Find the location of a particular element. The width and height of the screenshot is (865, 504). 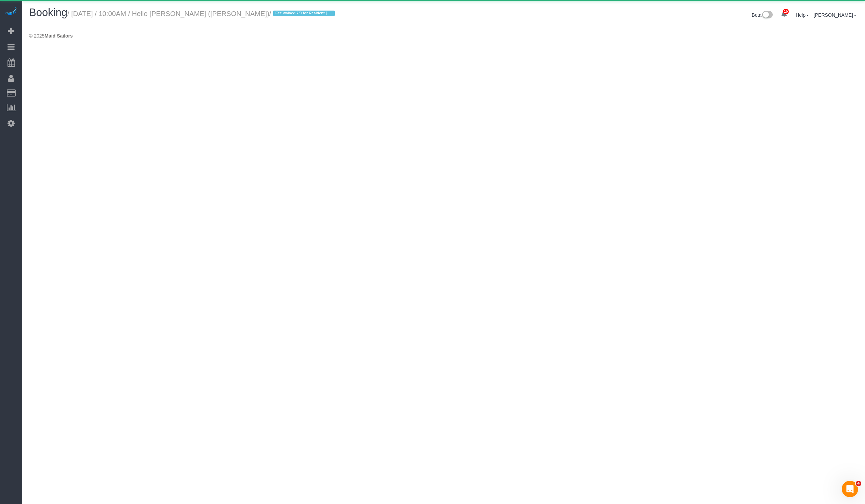

span: Booking is located at coordinates (48, 12).